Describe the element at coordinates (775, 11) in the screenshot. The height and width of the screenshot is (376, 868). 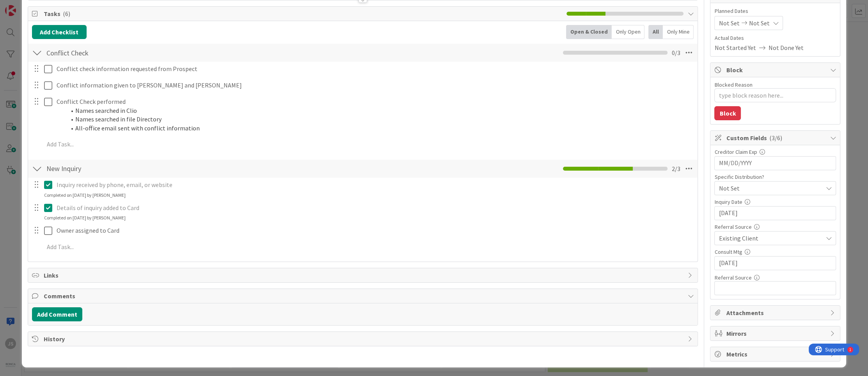
I see `span: Planned Dates` at that location.